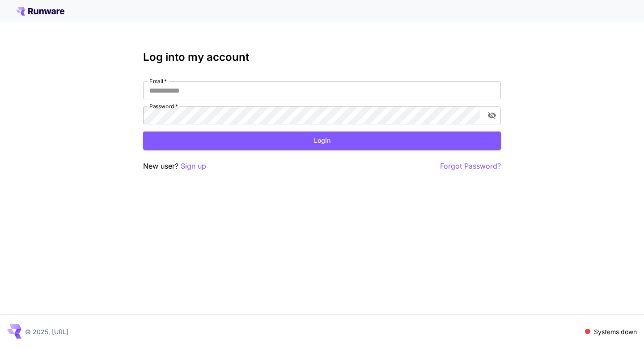  What do you see at coordinates (193, 166) in the screenshot?
I see `p: Sign up` at bounding box center [193, 166].